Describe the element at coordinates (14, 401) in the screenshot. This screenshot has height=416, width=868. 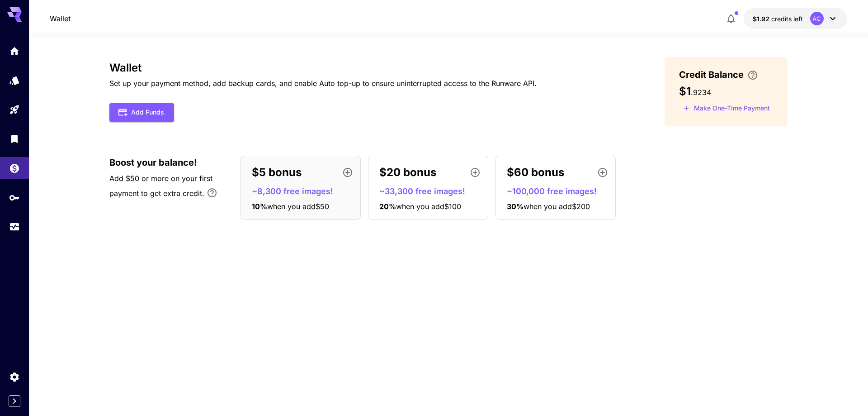
I see `button: Expand sidebar` at that location.